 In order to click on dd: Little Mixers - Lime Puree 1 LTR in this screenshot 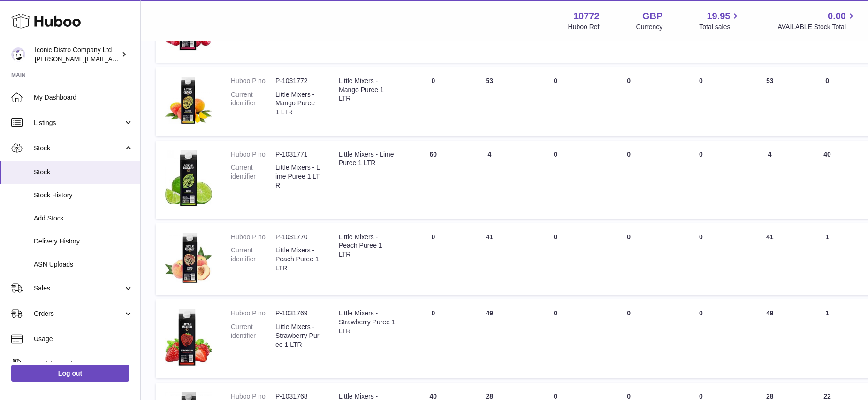, I will do `click(297, 176)`.